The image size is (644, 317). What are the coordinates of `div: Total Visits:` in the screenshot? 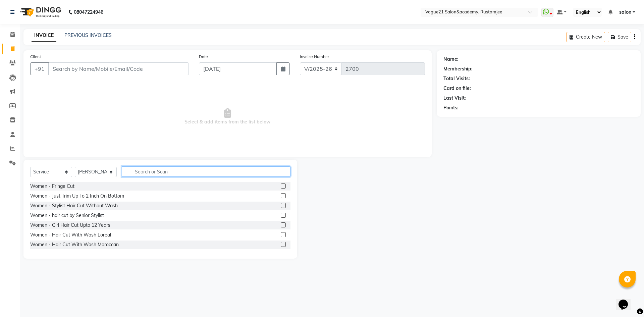 It's located at (457, 79).